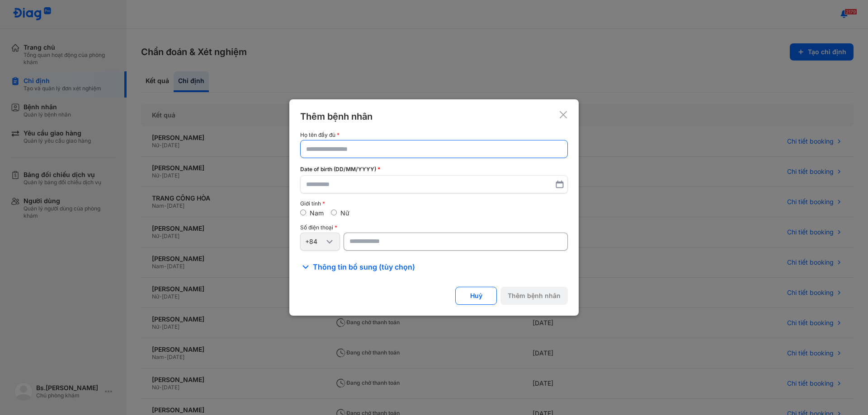 The image size is (868, 415). Describe the element at coordinates (336, 117) in the screenshot. I see `div: Thêm bệnh nhân` at that location.